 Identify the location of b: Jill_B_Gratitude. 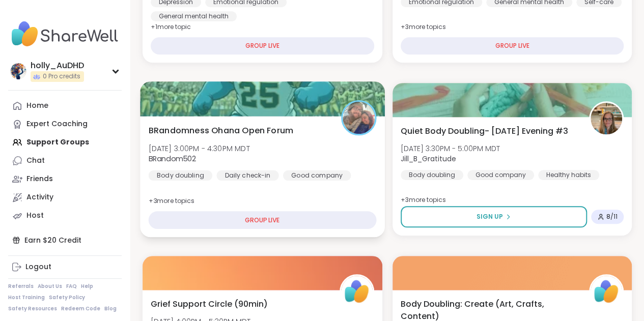
(428, 159).